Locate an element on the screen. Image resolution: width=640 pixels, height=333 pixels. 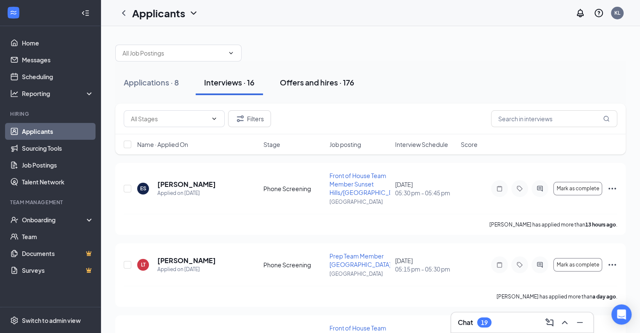
a: ChevronLeft is located at coordinates (124, 13).